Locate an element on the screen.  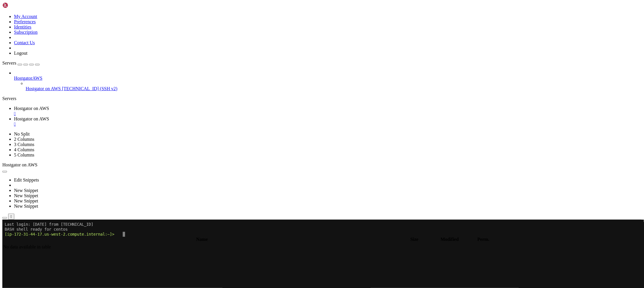
th: Modified: activate to sort column ascending is located at coordinates (449, 239).